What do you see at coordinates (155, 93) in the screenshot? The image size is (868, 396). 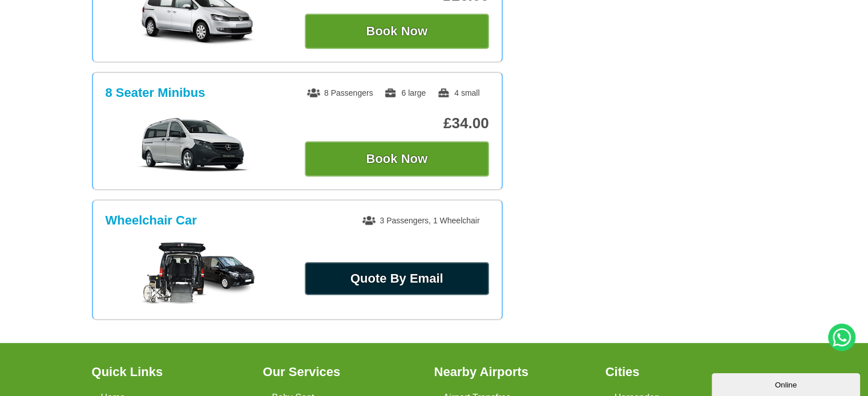 I see `h3: 8 Seater Minibus` at bounding box center [155, 93].